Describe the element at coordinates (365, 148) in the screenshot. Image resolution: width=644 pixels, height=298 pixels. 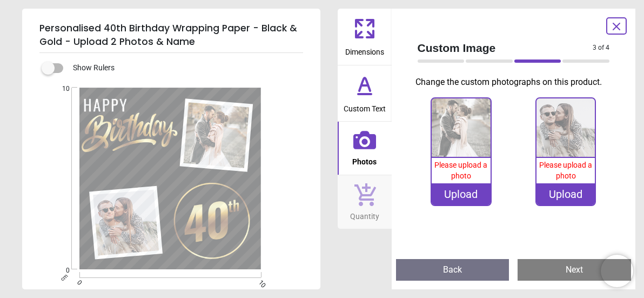
I see `button: Photos` at that location.